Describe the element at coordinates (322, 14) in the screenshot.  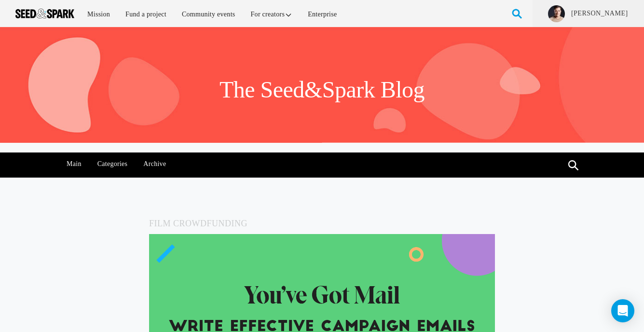
I see `a: Enterprise` at that location.